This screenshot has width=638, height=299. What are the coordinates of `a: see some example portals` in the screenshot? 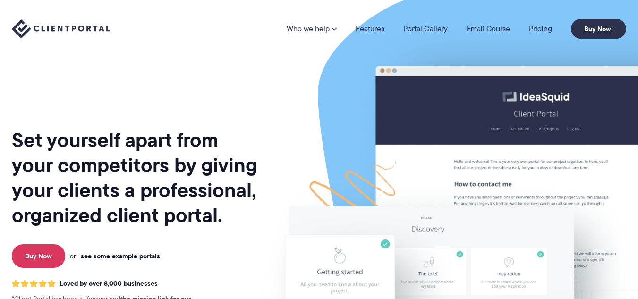 It's located at (120, 256).